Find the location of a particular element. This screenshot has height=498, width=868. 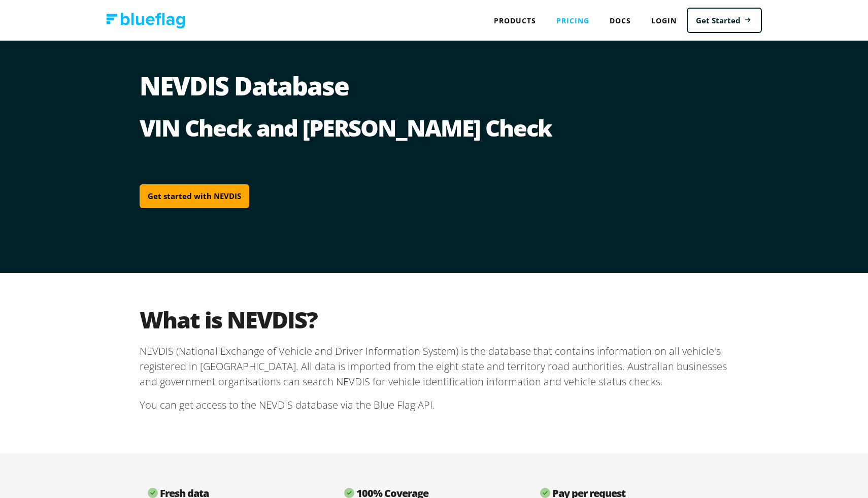

p: You can get access to the NEVDIS database via the Blue Flag API. is located at coordinates (434, 406).